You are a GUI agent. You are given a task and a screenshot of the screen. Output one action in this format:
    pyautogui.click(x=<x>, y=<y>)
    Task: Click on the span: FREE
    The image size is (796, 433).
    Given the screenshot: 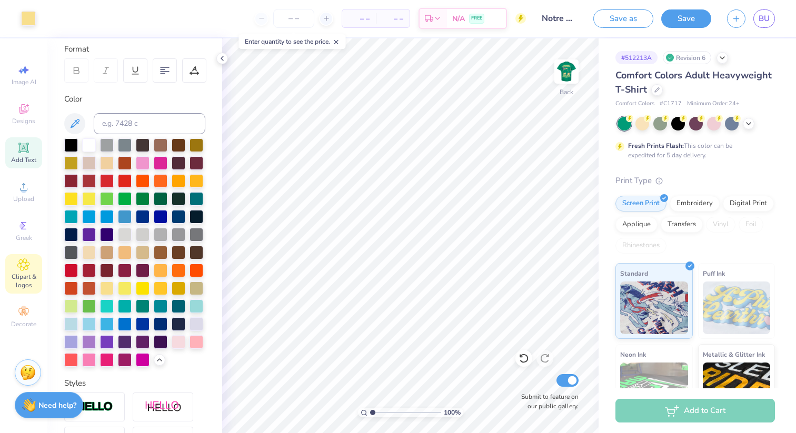 What is the action you would take?
    pyautogui.click(x=476, y=18)
    